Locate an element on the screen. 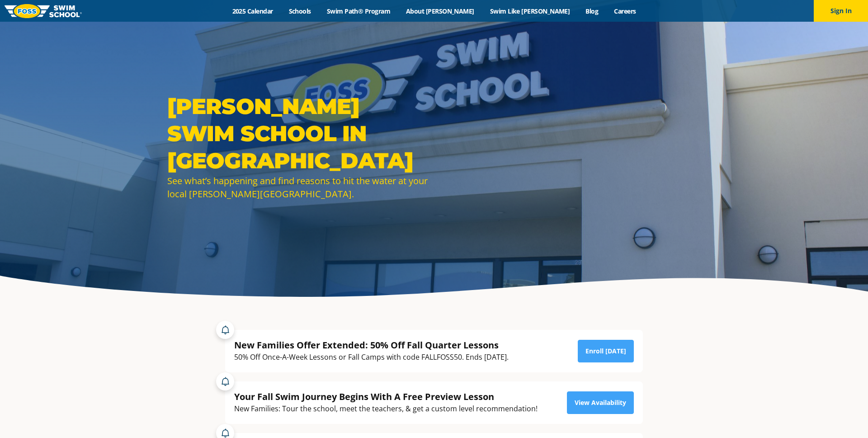 The height and width of the screenshot is (438, 868). a: Blog is located at coordinates (592, 11).